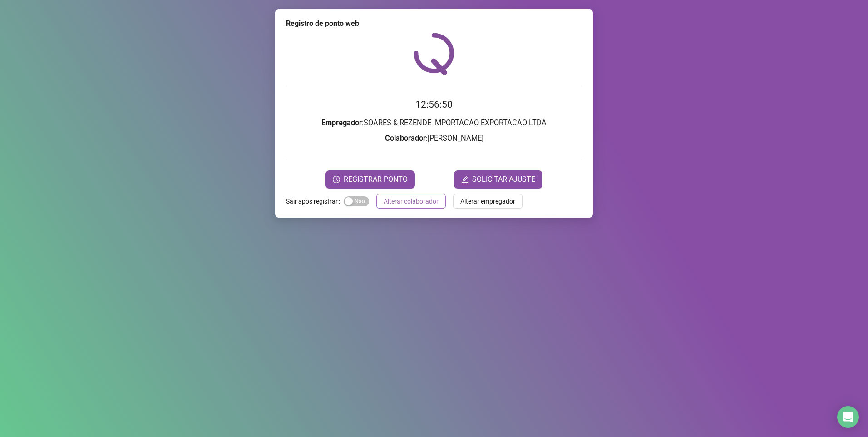  I want to click on button: editSOLICITAR AJUSTE, so click(498, 180).